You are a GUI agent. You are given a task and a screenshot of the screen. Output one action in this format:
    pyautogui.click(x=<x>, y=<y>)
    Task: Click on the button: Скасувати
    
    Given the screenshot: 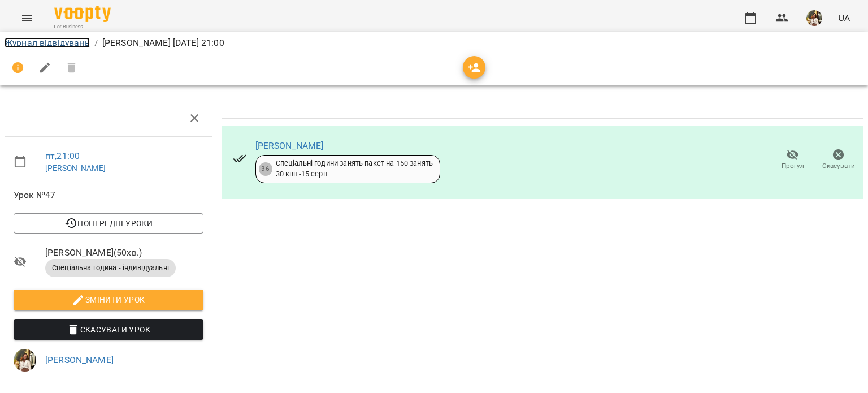 What is the action you would take?
    pyautogui.click(x=838, y=160)
    